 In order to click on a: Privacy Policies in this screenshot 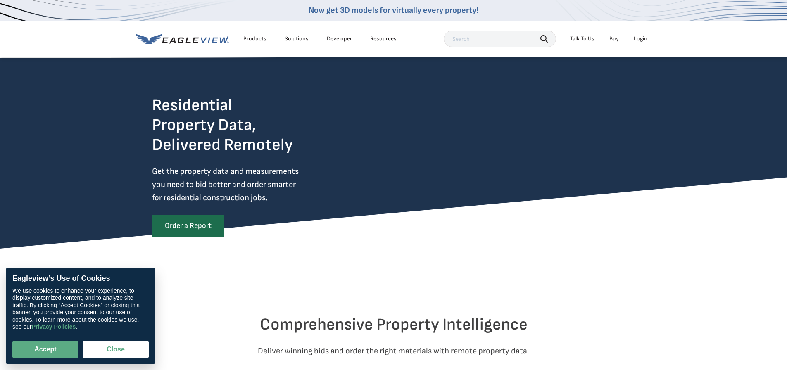, I will do `click(54, 327)`.